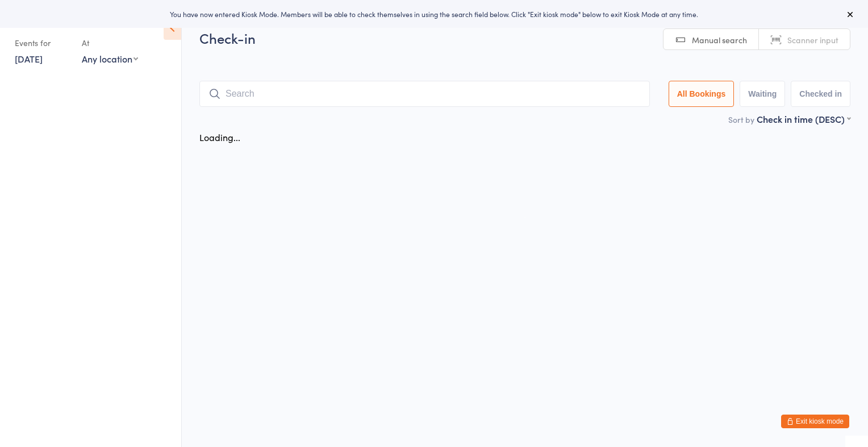 This screenshot has width=868, height=447. What do you see at coordinates (701, 93) in the screenshot?
I see `button: All Bookings` at bounding box center [701, 93].